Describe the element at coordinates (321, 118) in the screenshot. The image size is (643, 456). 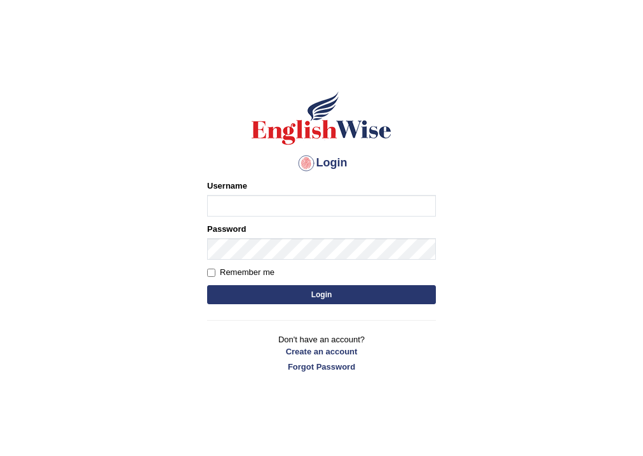
I see `img: Logo of English Wise sign in for intelligent practice with AI` at that location.